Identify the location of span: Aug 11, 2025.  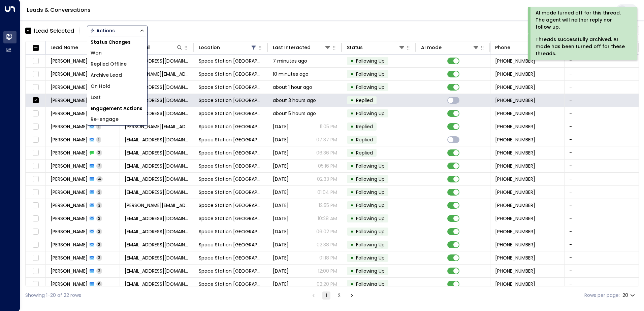
(281, 271).